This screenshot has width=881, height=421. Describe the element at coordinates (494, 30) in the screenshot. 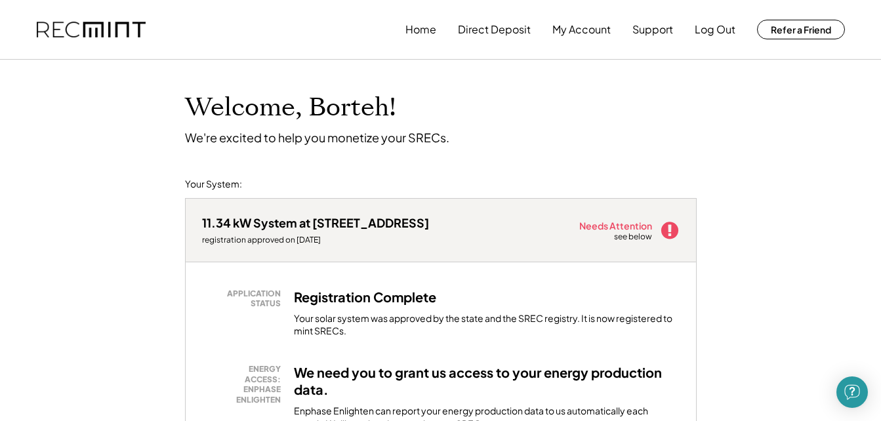

I see `button: Direct Deposit` at that location.